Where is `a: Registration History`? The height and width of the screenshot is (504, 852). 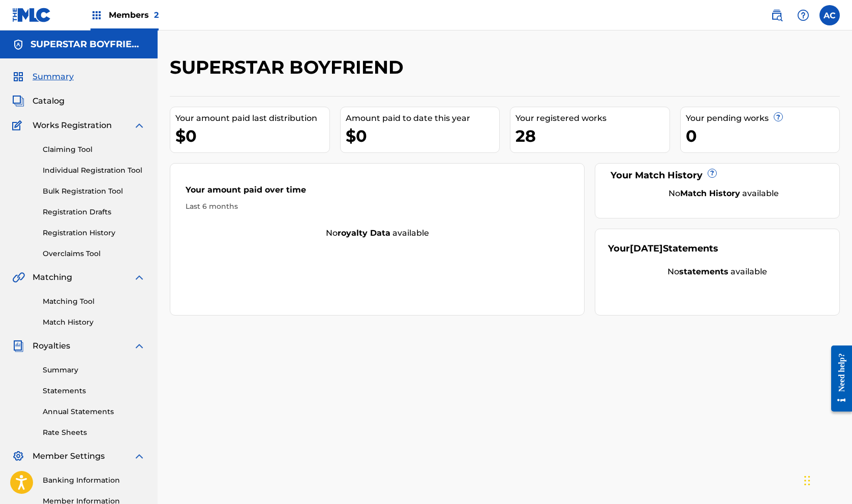 a: Registration History is located at coordinates (94, 233).